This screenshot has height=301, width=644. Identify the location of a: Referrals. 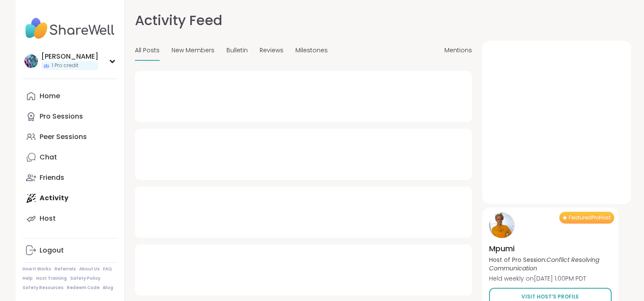
(65, 269).